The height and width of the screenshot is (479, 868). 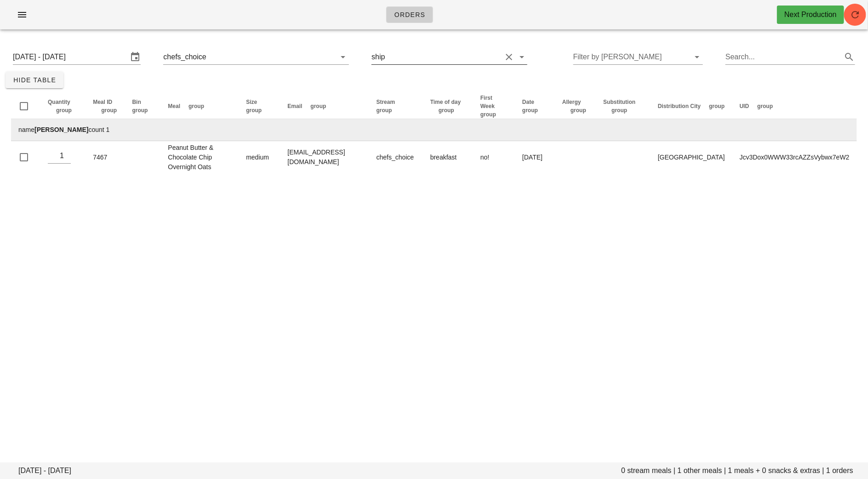 I want to click on th: Quantity: Not sorted. Activate to sort ascending., so click(x=63, y=106).